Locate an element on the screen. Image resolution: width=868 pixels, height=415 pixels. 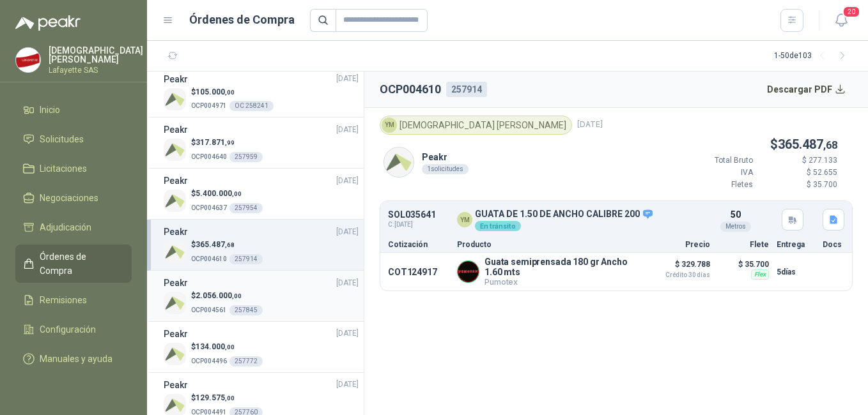
p: Fletes is located at coordinates (715, 185).